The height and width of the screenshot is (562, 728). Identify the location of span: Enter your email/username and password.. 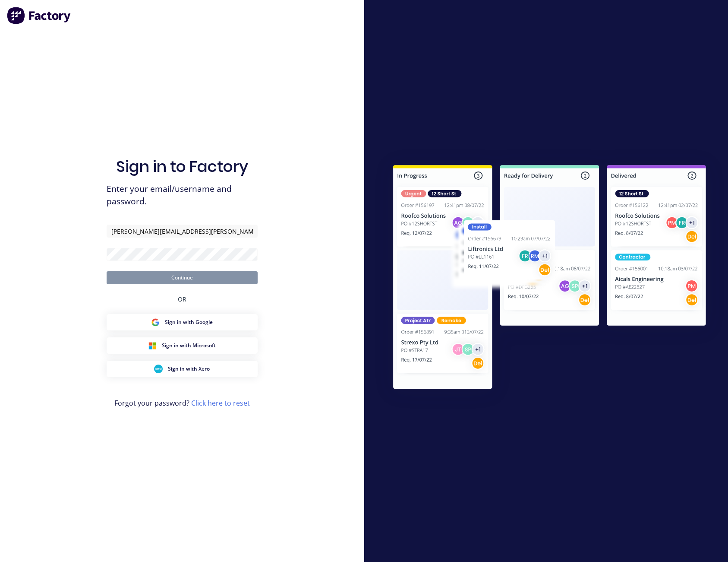
(182, 195).